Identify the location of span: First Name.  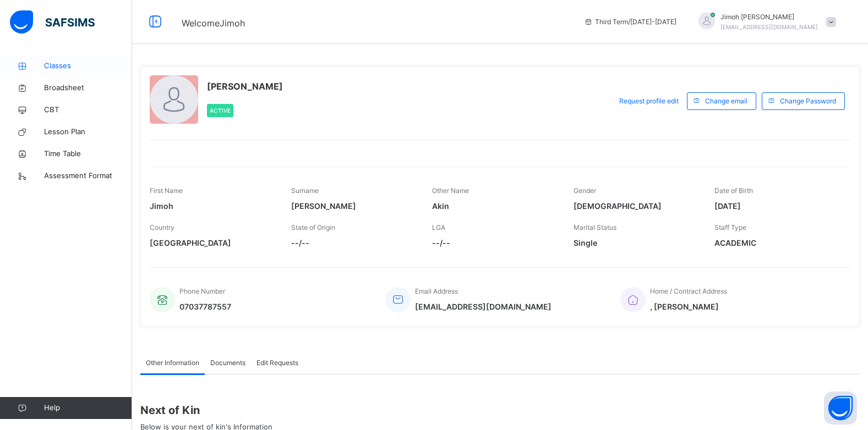
(166, 190).